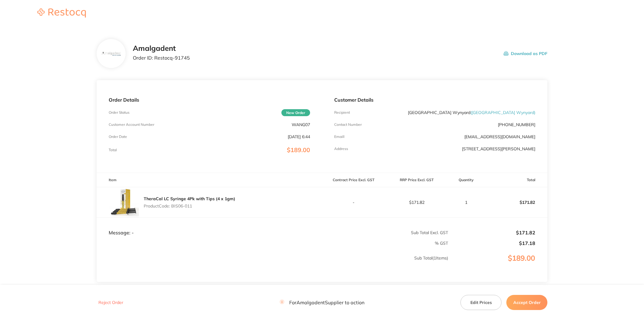 This screenshot has height=320, width=644. What do you see at coordinates (209, 226) in the screenshot?
I see `td: Message: -` at bounding box center [209, 226].